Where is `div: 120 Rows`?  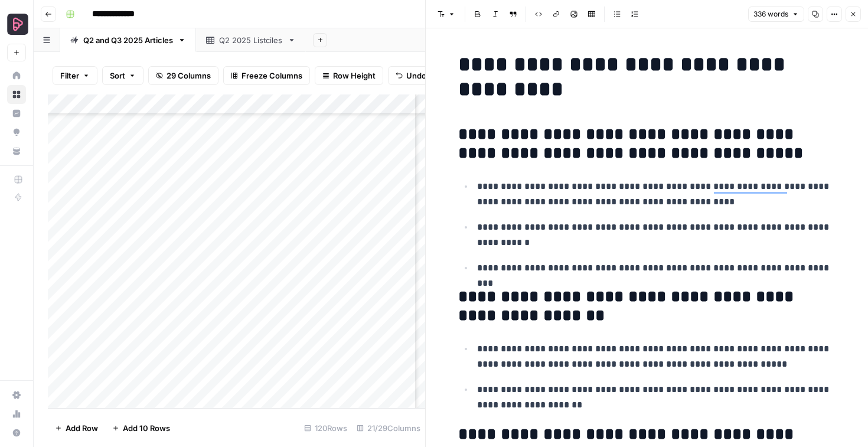 div: 120 Rows is located at coordinates (325, 428).